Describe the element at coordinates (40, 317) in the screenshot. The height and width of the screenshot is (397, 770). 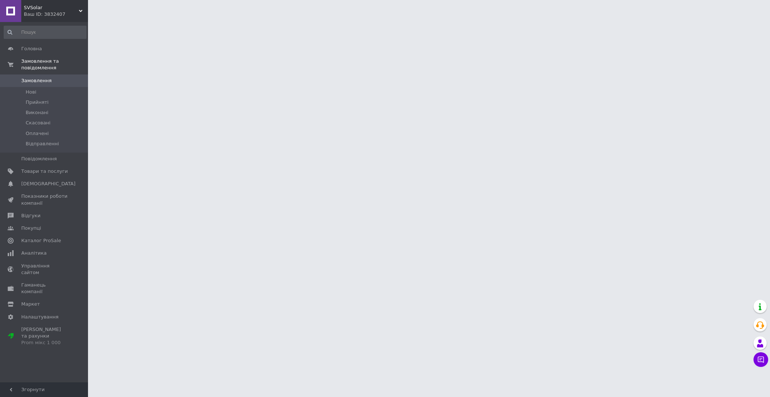
I see `span: Налаштування` at that location.